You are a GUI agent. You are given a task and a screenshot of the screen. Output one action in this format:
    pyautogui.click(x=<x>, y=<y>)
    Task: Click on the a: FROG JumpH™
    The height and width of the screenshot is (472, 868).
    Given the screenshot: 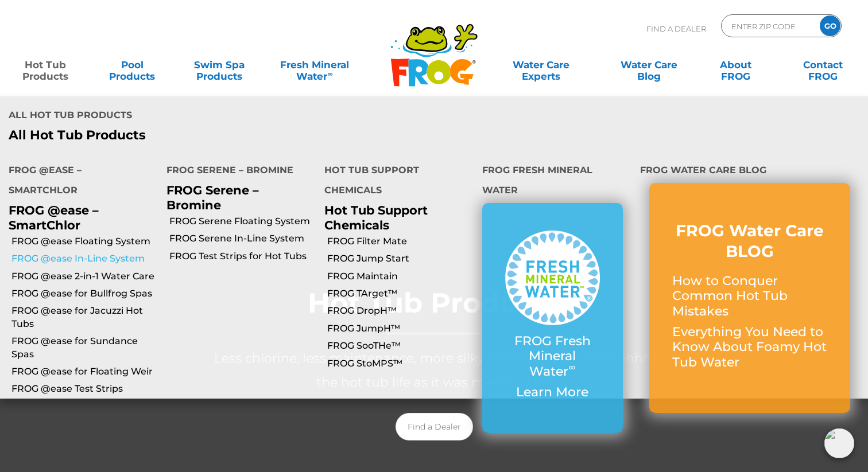 What is the action you would take?
    pyautogui.click(x=400, y=329)
    